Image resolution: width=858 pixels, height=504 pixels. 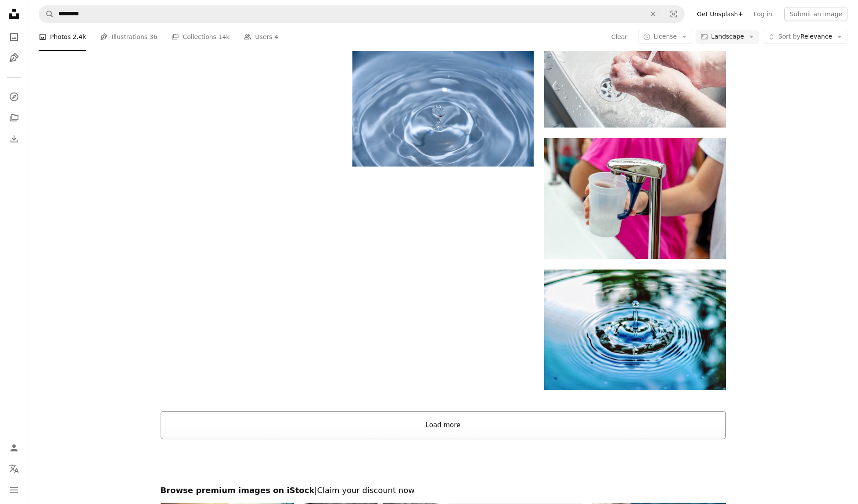 What do you see at coordinates (154, 37) in the screenshot?
I see `span: 36` at bounding box center [154, 37].